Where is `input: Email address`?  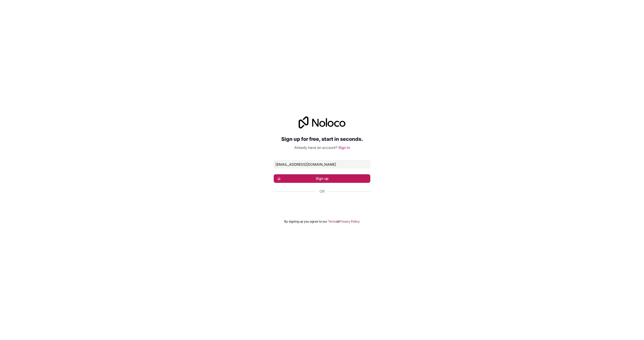 input: Email address is located at coordinates (322, 164).